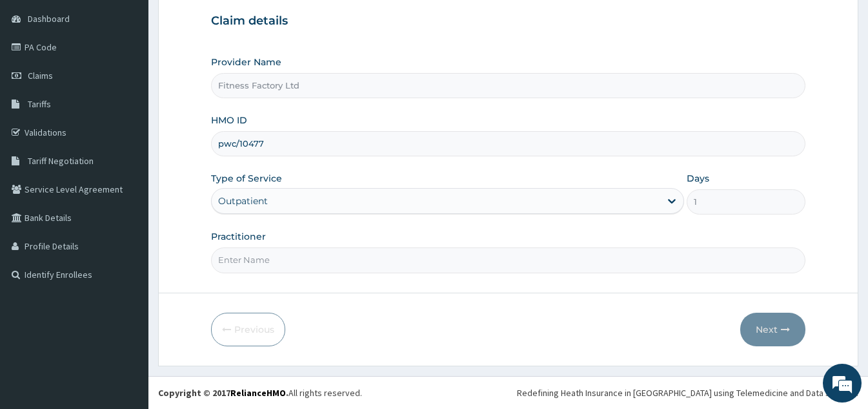 The image size is (868, 409). What do you see at coordinates (247, 178) in the screenshot?
I see `label: Type of Service` at bounding box center [247, 178].